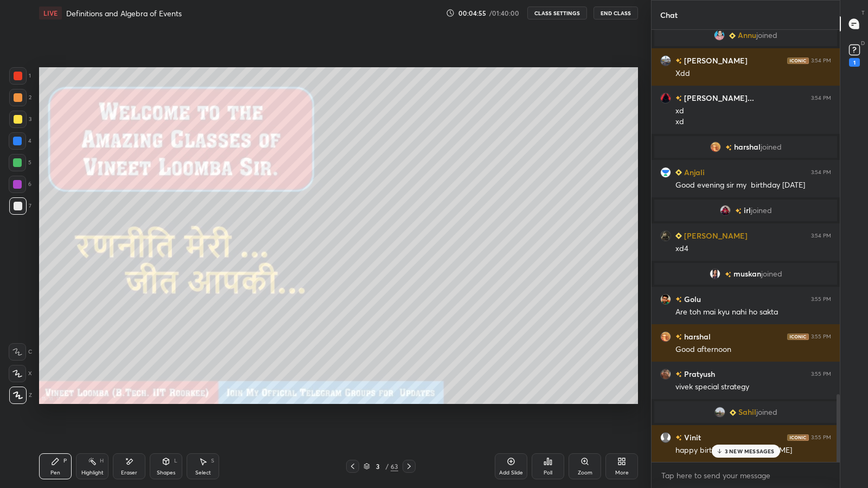 This screenshot has height=488, width=868. Describe the element at coordinates (720, 36) in the screenshot. I see `img: d6a394fb46d94c3abee648ec7f4684be.jpg` at that location.